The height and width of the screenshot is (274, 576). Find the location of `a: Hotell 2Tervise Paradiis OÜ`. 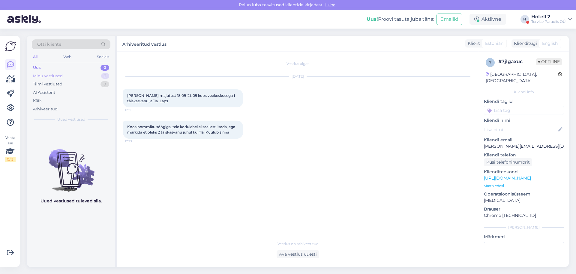

a: Hotell 2Tervise Paradiis OÜ is located at coordinates (552, 19).